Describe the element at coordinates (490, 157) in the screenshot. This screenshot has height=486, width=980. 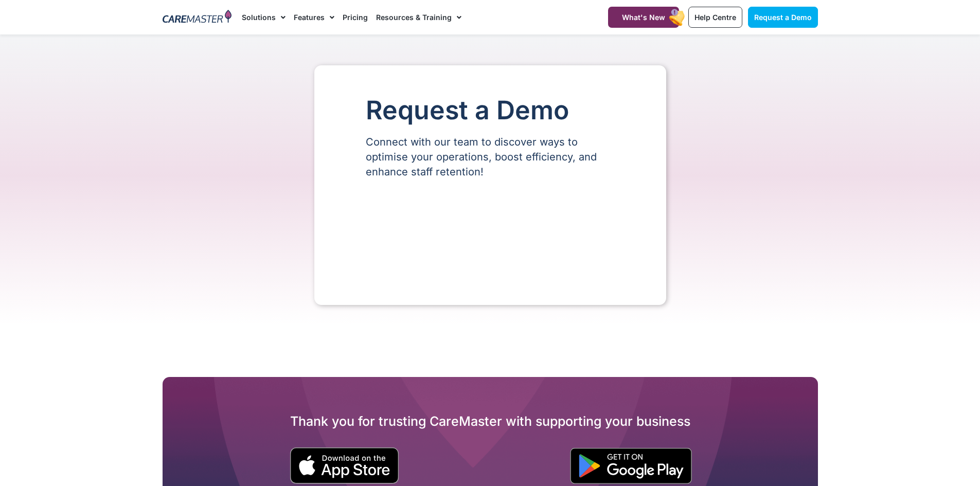
I see `p: Connect with our team to discover ways to optimise your operations, boost efficiency, and enhance...` at that location.